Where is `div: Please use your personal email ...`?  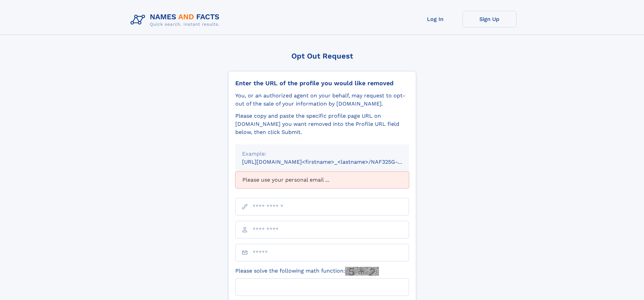
div: Please use your personal email ... is located at coordinates (322, 179).